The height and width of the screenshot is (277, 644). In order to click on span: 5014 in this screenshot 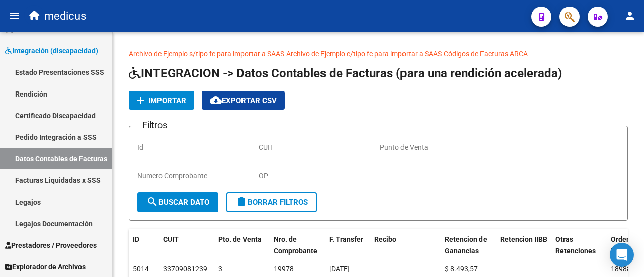, I will do `click(141, 269)`.